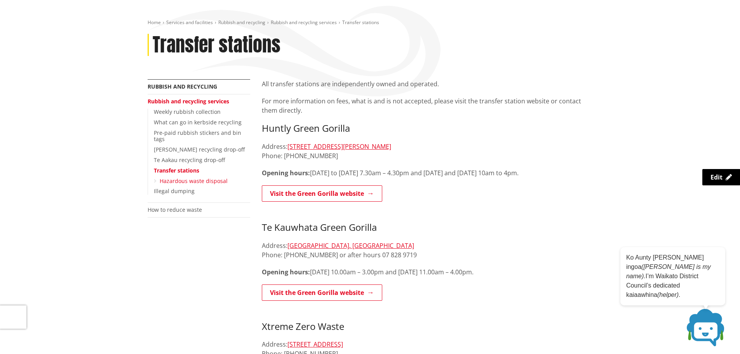 The width and height of the screenshot is (740, 354). Describe the element at coordinates (174, 191) in the screenshot. I see `a: Illegal dumping` at that location.